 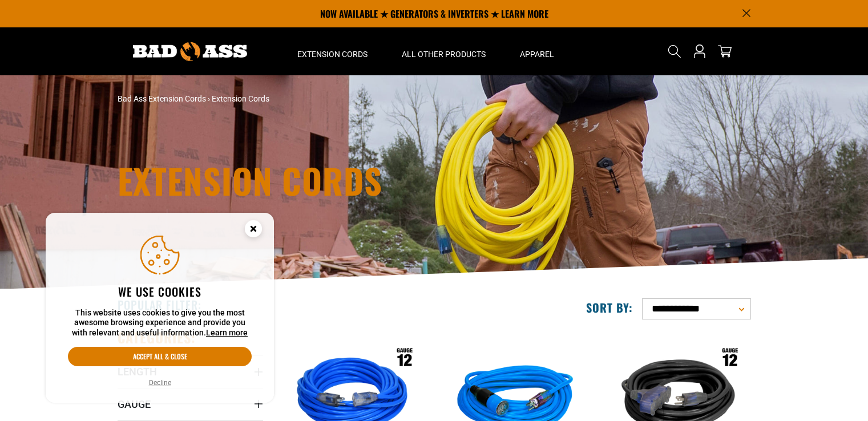 What do you see at coordinates (326, 99) in the screenshot?
I see `nav: breadcrumbs` at bounding box center [326, 99].